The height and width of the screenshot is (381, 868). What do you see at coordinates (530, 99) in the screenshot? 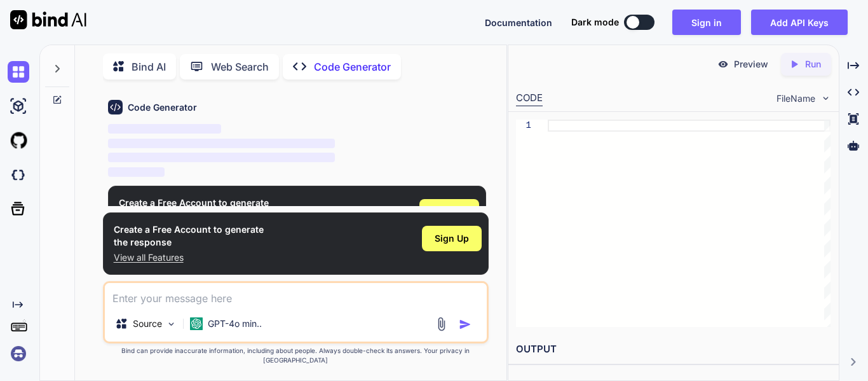
I see `div: CODE` at bounding box center [530, 99].